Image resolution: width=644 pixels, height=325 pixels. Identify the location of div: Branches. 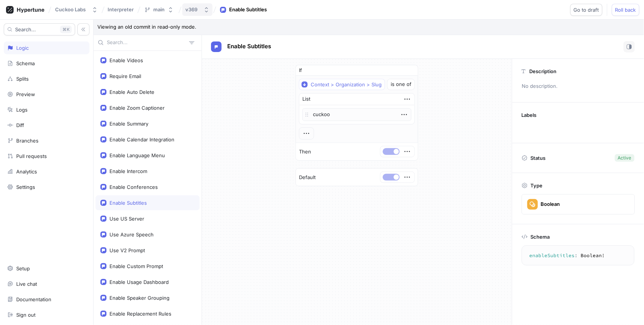
(27, 141).